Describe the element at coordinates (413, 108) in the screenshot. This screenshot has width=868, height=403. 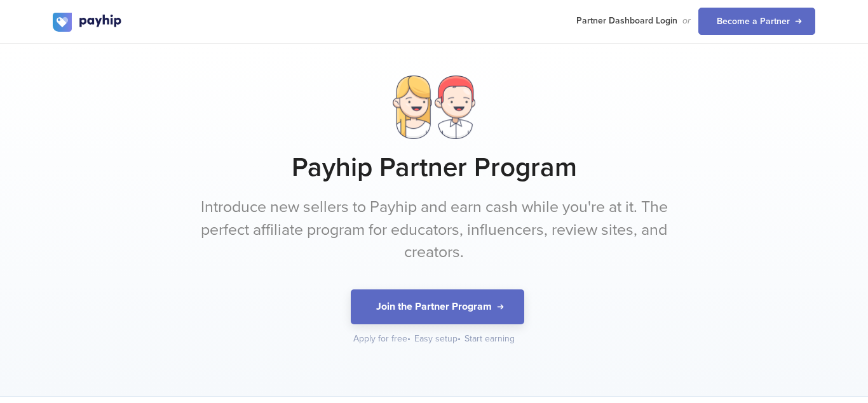
I see `img: lady.png` at that location.